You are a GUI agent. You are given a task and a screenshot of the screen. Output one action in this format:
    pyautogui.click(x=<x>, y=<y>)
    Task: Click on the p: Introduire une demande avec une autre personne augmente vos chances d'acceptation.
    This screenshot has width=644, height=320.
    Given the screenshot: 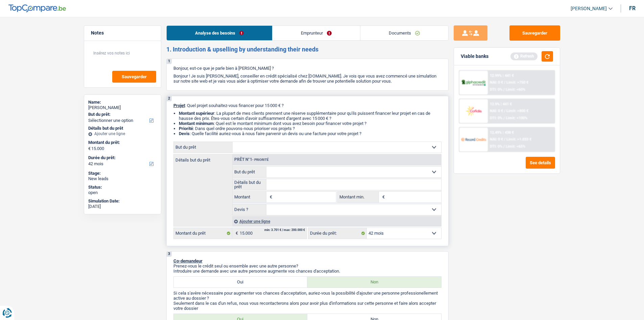 What is the action you would take?
    pyautogui.click(x=307, y=271)
    